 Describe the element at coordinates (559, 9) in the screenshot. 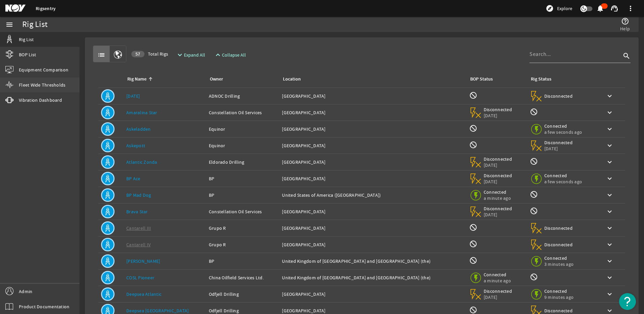

I see `button: Explore` at that location.